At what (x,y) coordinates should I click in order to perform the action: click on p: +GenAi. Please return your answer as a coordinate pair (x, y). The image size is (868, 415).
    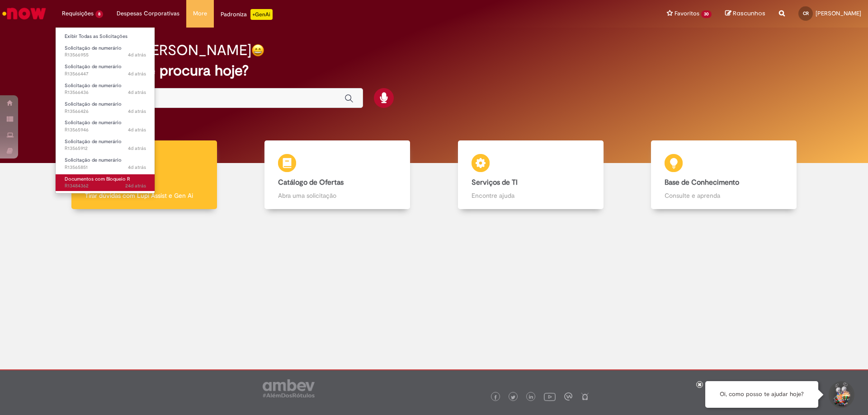
    Looking at the image, I should click on (262, 15).